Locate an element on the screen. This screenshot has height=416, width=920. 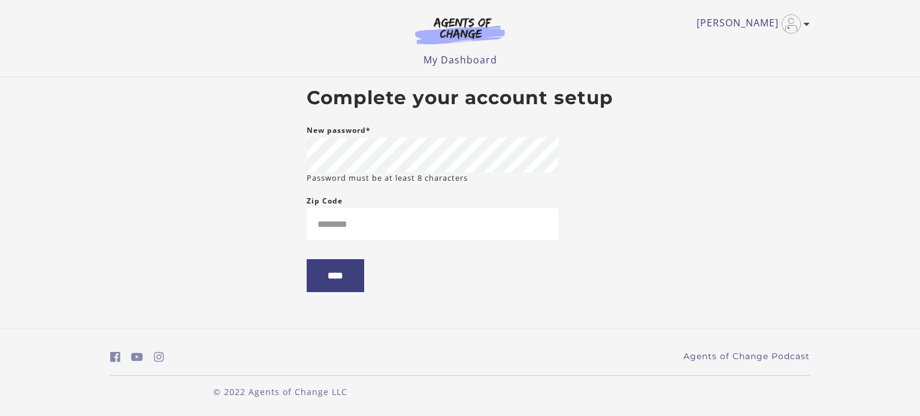
i: https://www.facebook.com/groups/aswbtestprep (Open in a new window) is located at coordinates (115, 357).